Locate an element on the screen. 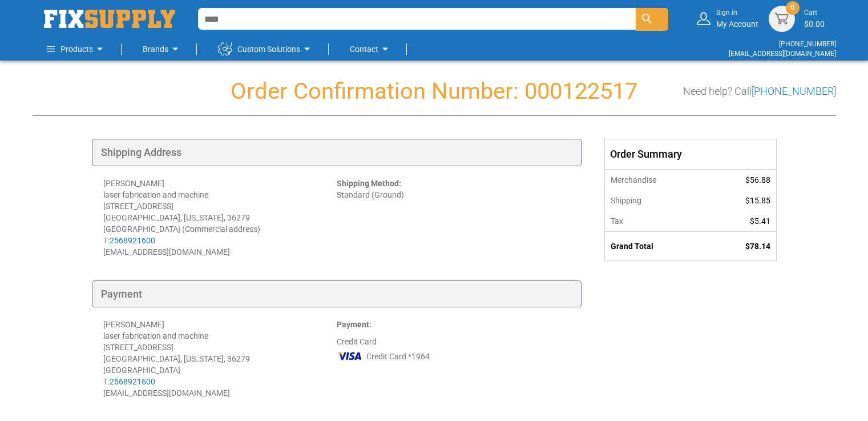  img: Fix Industrial Supply is located at coordinates (110, 19).